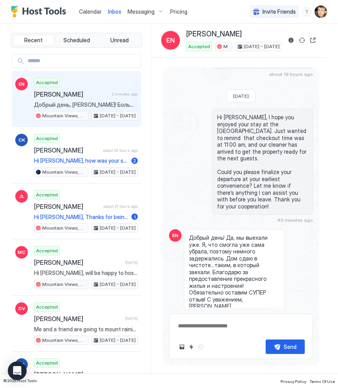 This screenshot has height=388, width=338. I want to click on button: Reservation information, so click(291, 40).